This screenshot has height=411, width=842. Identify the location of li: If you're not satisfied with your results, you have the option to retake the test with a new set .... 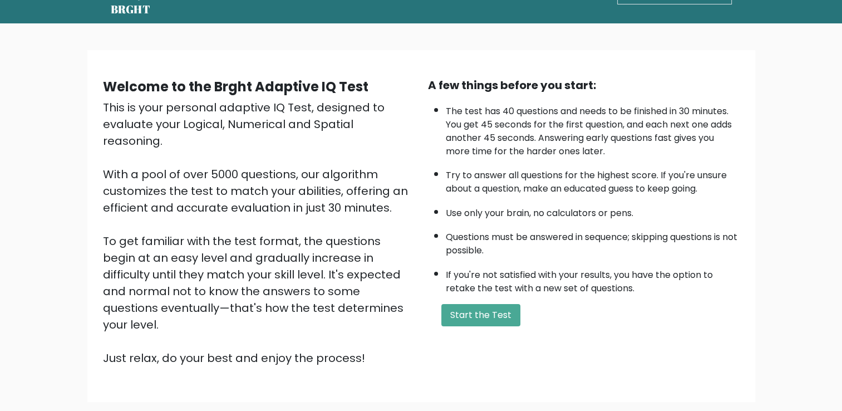
(592, 279).